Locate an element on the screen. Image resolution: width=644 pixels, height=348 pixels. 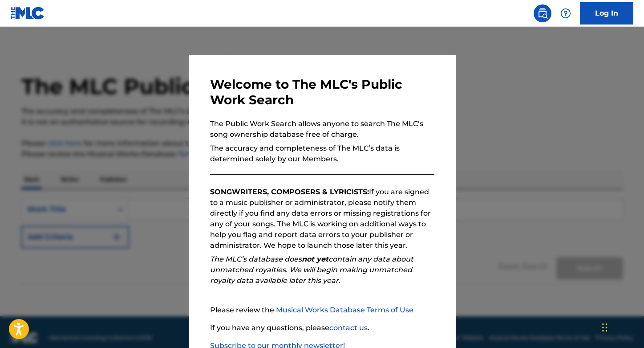
img: help is located at coordinates (566, 13).